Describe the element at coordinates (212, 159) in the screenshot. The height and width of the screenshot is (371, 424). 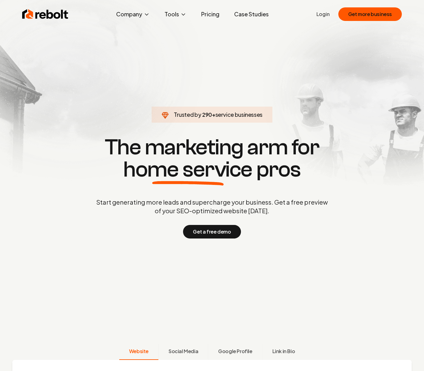
I see `h1: The marketing arm for pros` at that location.